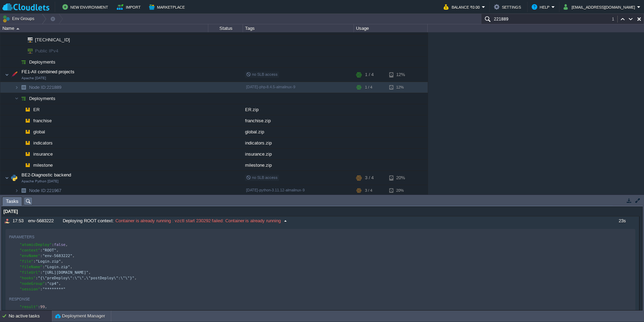  I want to click on span: 221967, so click(45, 190).